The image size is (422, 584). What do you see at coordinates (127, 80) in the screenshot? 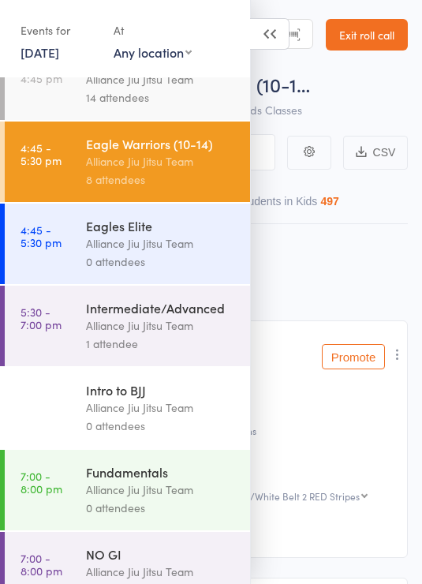
I see `a: 4:00 -4:45 pmLittle Eagles (4-6)Alliance Jiu Jitsu Team14 attendees` at bounding box center [127, 80].